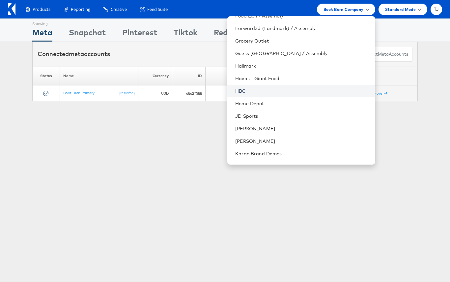 Image resolution: width=450 pixels, height=282 pixels. Describe the element at coordinates (41, 9) in the screenshot. I see `span: Products` at that location.